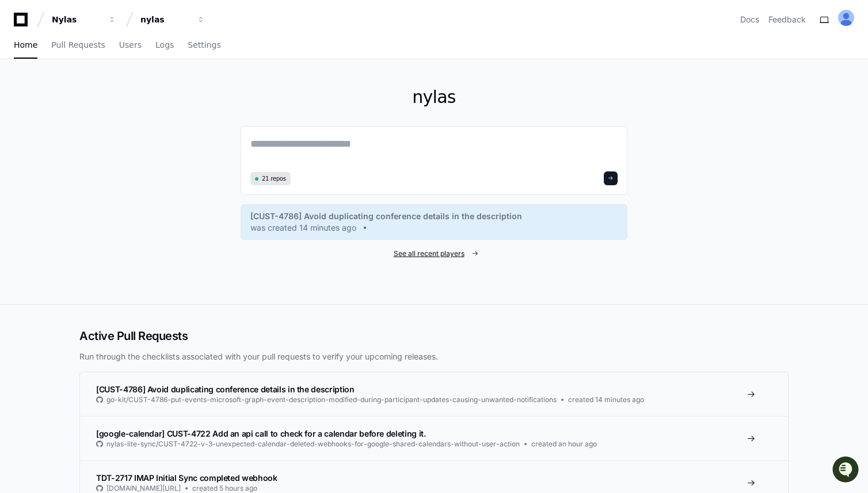 The image size is (868, 493). What do you see at coordinates (434, 97) in the screenshot?
I see `h1: nylas` at bounding box center [434, 97].